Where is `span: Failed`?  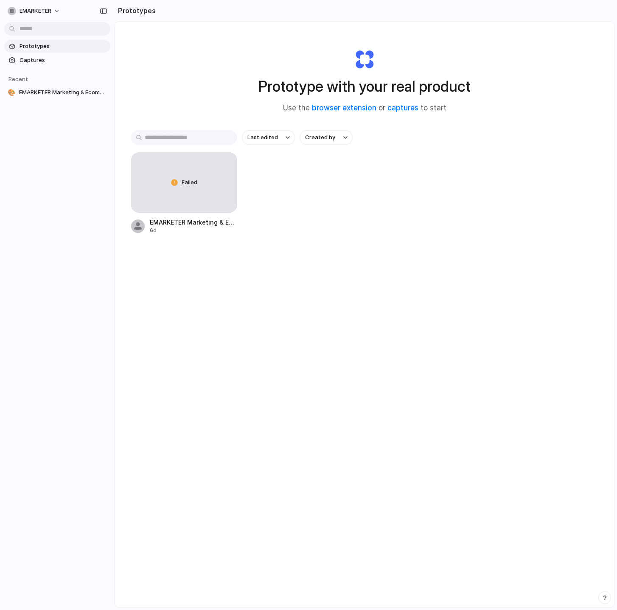 span: Failed is located at coordinates (189, 183).